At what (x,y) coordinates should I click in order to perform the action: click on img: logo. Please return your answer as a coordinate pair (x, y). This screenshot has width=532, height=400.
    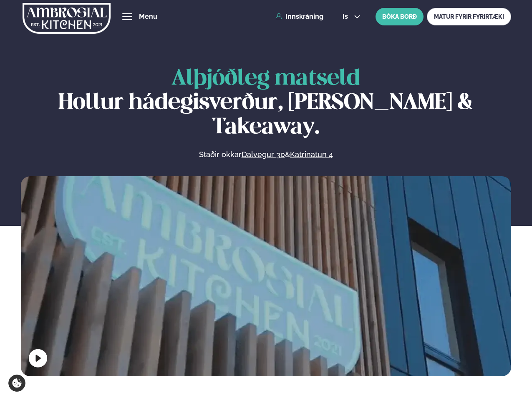
    Looking at the image, I should click on (66, 19).